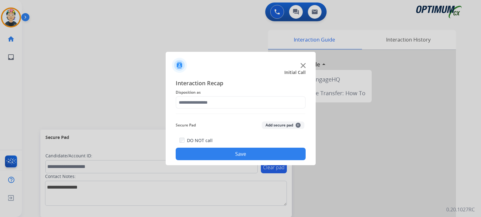  What do you see at coordinates (179, 65) in the screenshot?
I see `img: contactIcon` at bounding box center [179, 65].